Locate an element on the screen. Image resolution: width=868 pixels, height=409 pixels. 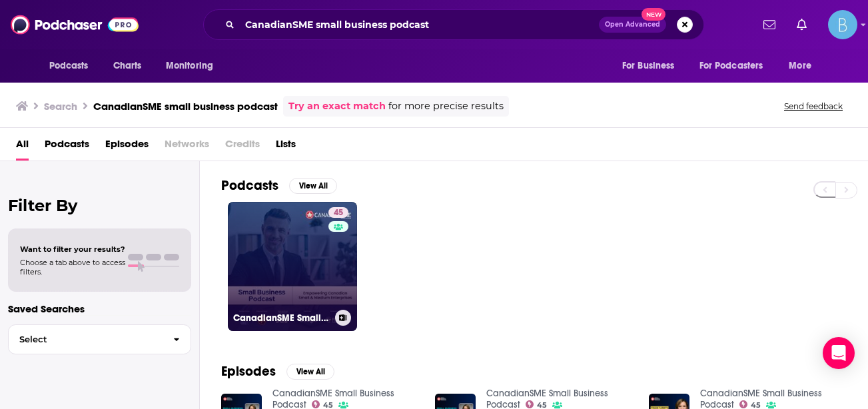
button: Send feedback is located at coordinates (814, 106).